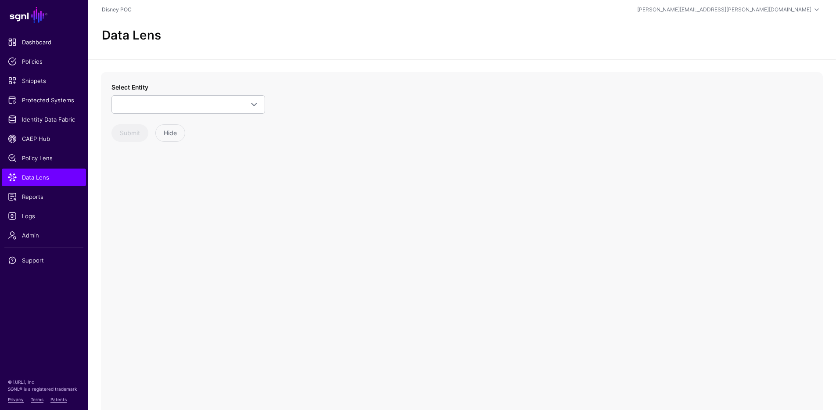  What do you see at coordinates (44, 260) in the screenshot?
I see `span: Support` at bounding box center [44, 260].